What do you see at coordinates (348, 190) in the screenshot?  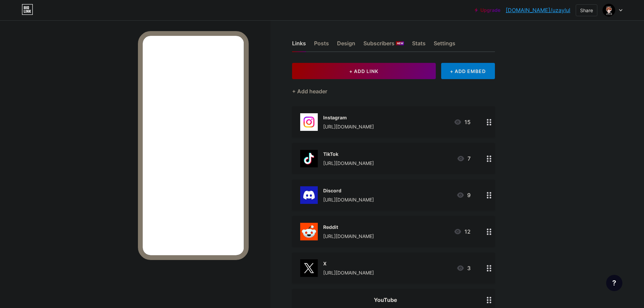 I see `div: Discord` at bounding box center [348, 190].